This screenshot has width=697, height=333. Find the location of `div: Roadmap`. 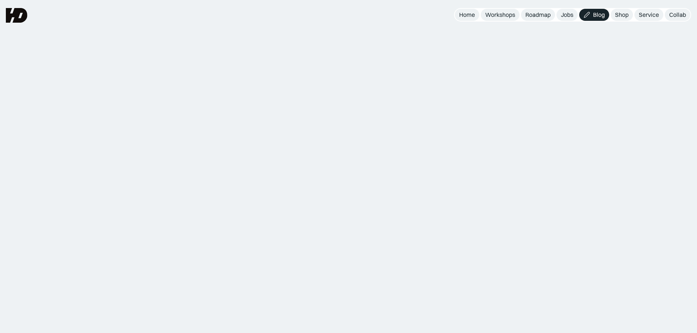

div: Roadmap is located at coordinates (538, 15).